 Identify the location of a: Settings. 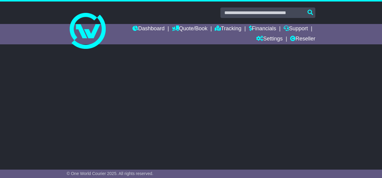
(270, 39).